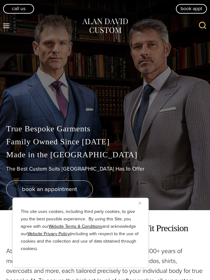  I want to click on span: book an appointment, so click(50, 189).